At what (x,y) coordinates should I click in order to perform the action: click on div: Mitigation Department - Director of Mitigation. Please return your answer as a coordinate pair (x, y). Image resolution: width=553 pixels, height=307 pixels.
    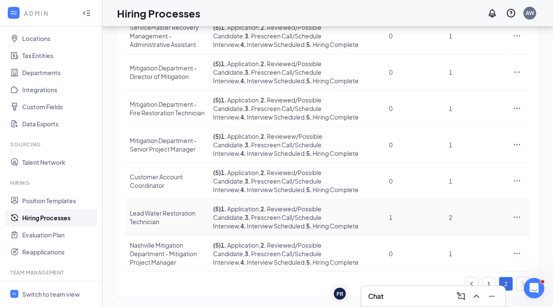
    Looking at the image, I should click on (167, 72).